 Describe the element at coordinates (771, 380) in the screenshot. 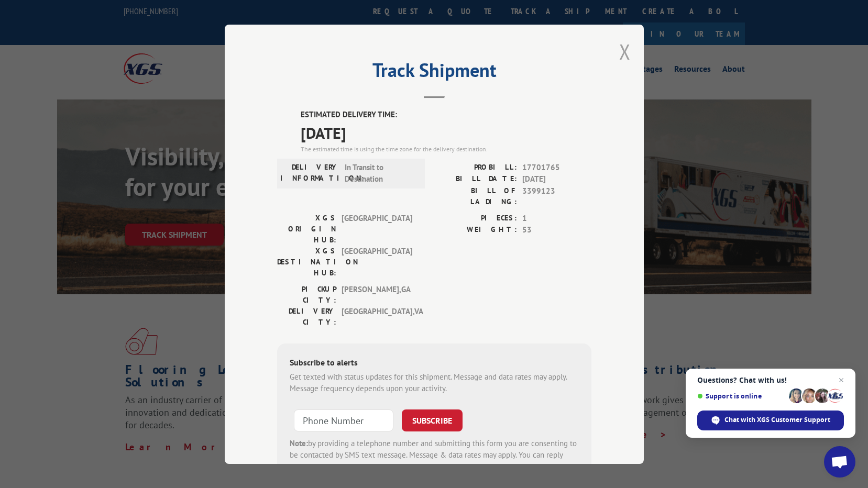

I see `span: Questions? Chat with us!` at that location.